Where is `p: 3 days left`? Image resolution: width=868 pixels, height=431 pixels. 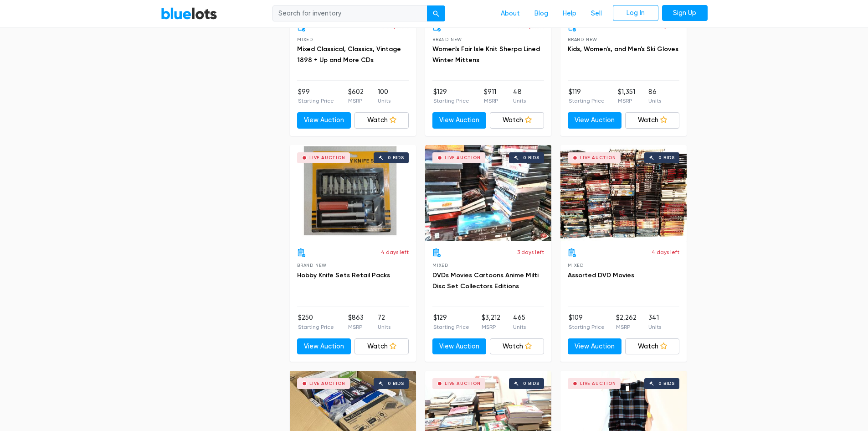
p: 3 days left is located at coordinates (530, 252).